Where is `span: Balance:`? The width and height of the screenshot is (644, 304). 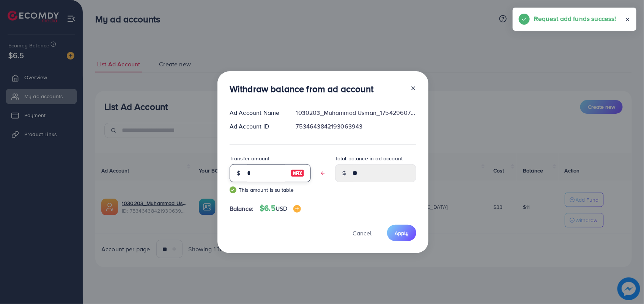
span: Balance: is located at coordinates (241, 208).